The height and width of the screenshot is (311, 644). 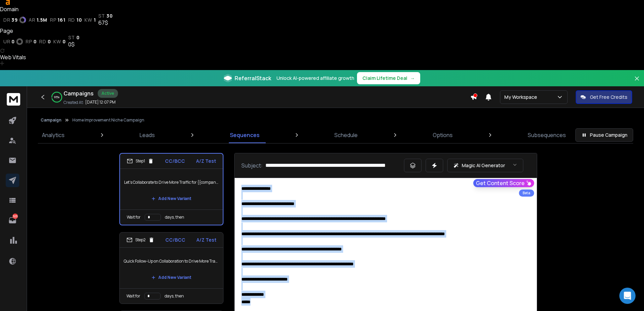 What do you see at coordinates (171, 182) in the screenshot?
I see `p: Let’s Collaborate to Drive More Traffic for {{companyName}}` at bounding box center [171, 182].